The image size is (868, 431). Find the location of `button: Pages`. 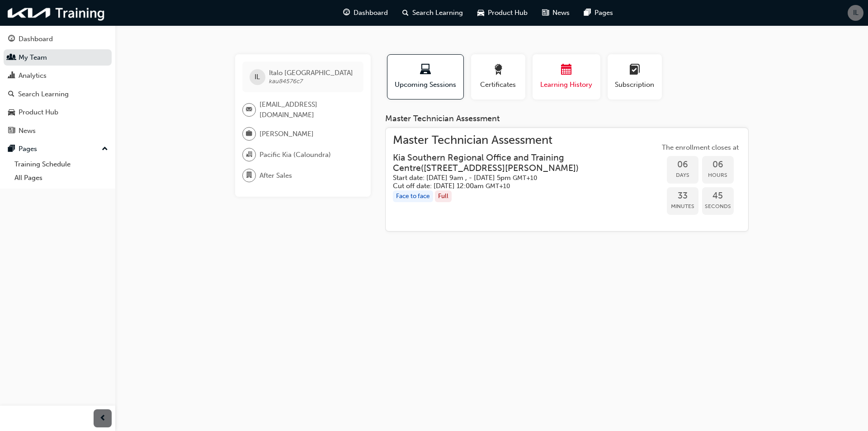

button: Pages is located at coordinates (57, 149).